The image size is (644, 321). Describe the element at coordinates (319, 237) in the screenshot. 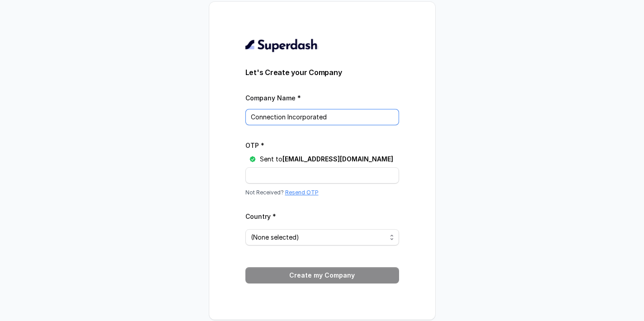

I see `span: (None selected)` at that location.